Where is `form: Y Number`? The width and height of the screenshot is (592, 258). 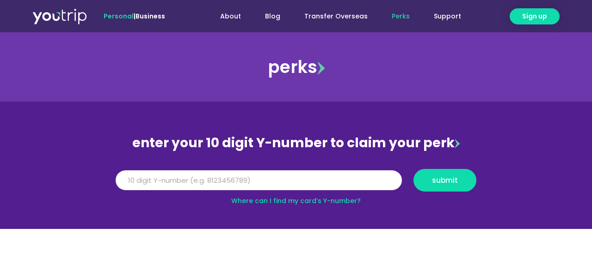
form: Y Number is located at coordinates (296, 184).